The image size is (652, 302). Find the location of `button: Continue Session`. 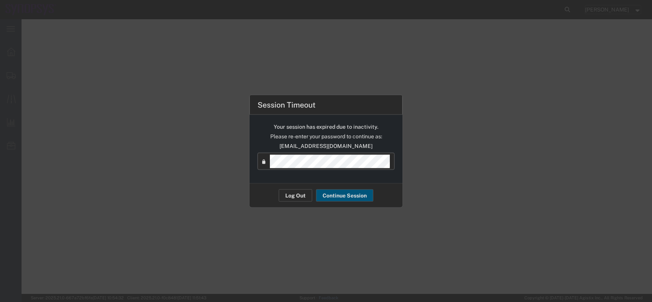

button: Continue Session is located at coordinates (344, 196).